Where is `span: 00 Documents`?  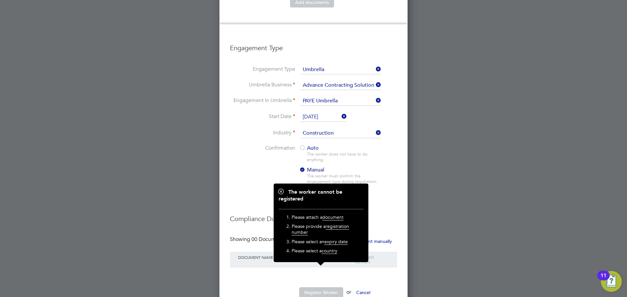 span: 00 Documents is located at coordinates (268, 240).